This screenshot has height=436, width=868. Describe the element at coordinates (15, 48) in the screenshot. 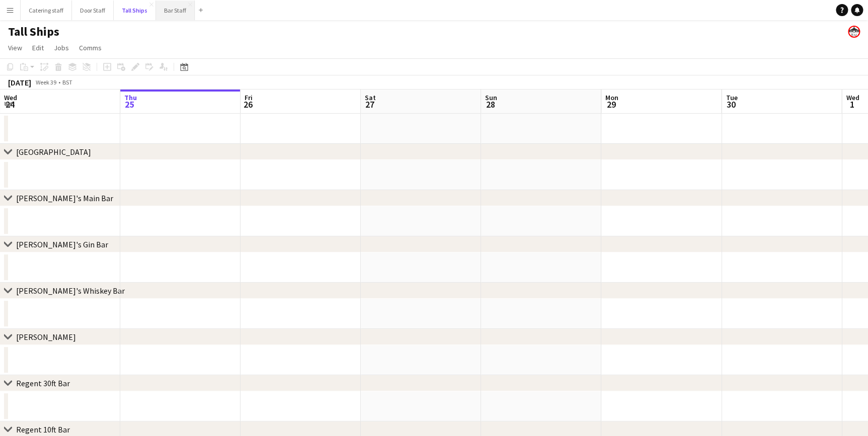

I see `span: View` at that location.